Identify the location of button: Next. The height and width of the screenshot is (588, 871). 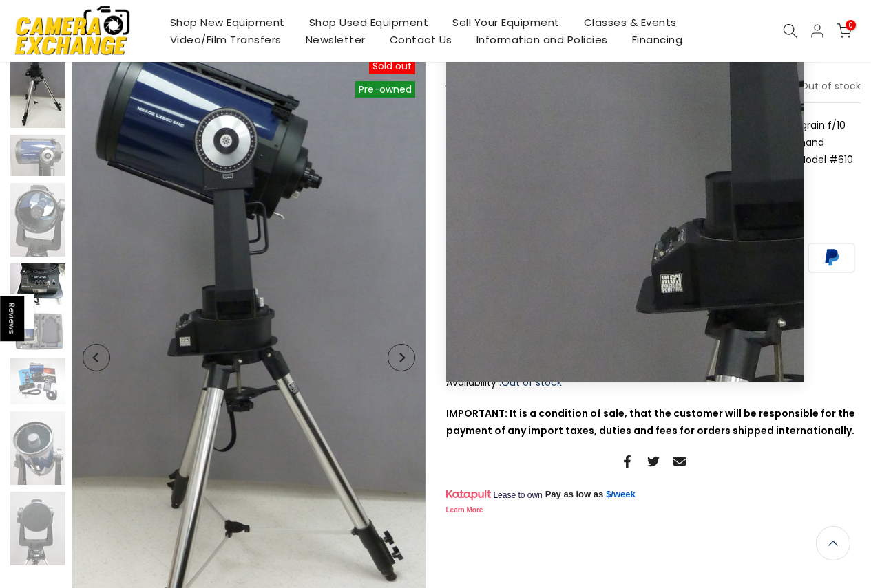
(402, 357).